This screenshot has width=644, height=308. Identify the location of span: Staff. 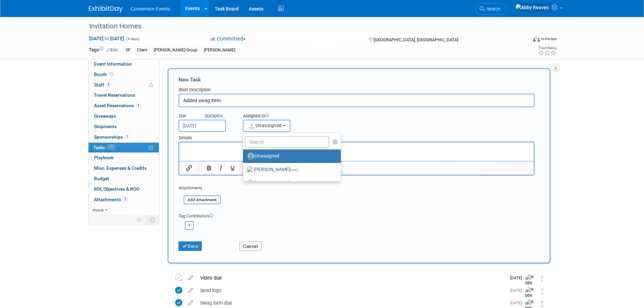
(102, 85).